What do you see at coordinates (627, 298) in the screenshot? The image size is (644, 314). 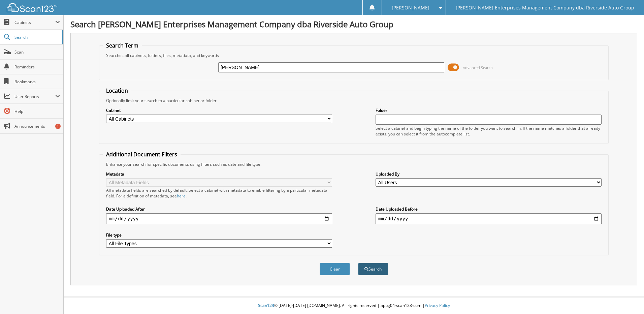 I see `div: Chat Widget` at bounding box center [627, 298].